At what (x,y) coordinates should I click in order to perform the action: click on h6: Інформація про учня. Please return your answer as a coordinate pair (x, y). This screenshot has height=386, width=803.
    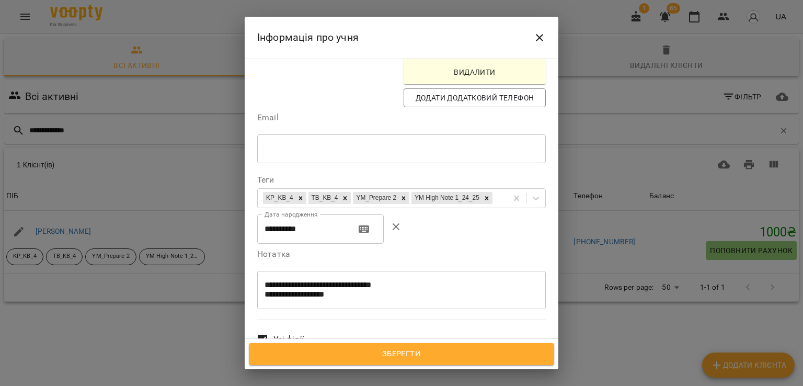
    Looking at the image, I should click on (308, 37).